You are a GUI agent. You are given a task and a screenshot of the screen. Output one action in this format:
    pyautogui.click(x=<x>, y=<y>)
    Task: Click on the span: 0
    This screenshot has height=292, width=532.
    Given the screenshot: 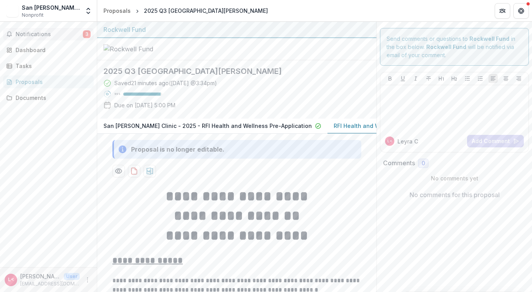 What is the action you would take?
    pyautogui.click(x=423, y=163)
    